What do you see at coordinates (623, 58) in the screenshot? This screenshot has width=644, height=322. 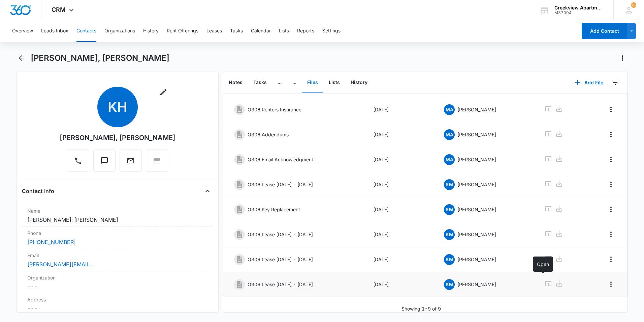 I see `button: Actions` at bounding box center [623, 58].